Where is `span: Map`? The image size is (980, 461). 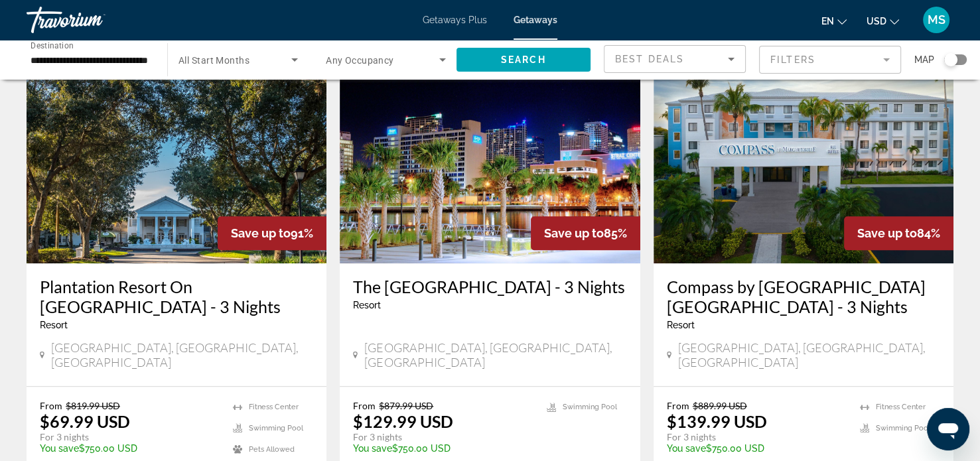
span: Map is located at coordinates (924, 60).